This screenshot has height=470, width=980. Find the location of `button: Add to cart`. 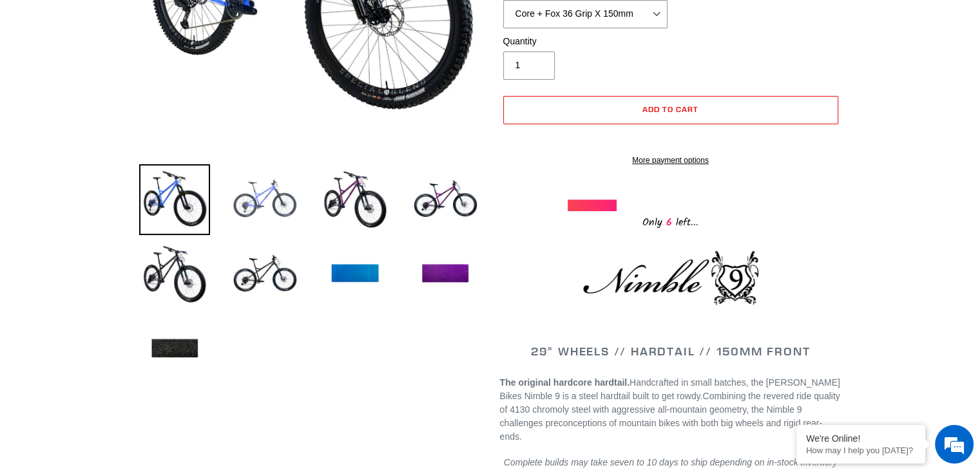

button: Add to cart is located at coordinates (671, 110).